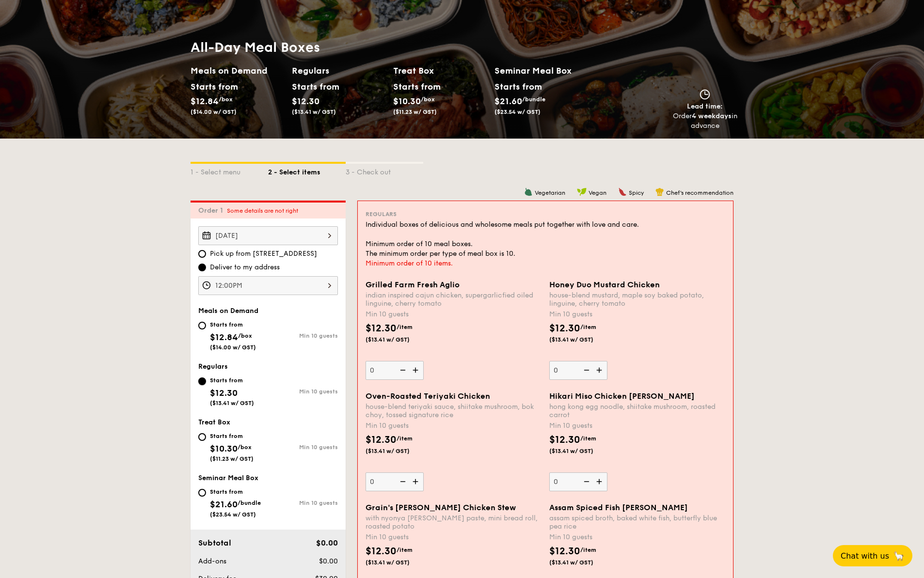  I want to click on h2: Regulars, so click(338, 71).